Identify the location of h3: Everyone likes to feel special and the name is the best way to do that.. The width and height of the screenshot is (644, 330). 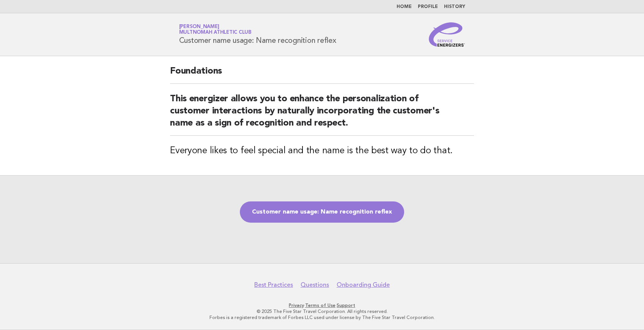
(322, 151).